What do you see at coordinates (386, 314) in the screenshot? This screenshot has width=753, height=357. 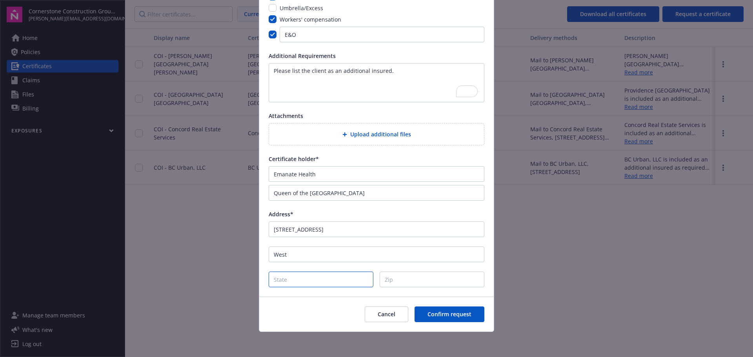 I see `span: Cancel` at bounding box center [386, 314].